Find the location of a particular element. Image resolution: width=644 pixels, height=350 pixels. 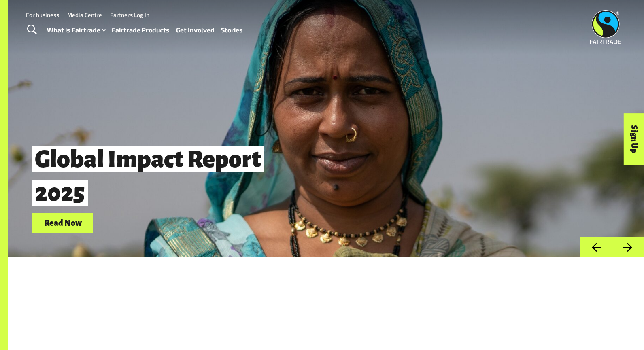

a: Partners Log In is located at coordinates (130, 15).